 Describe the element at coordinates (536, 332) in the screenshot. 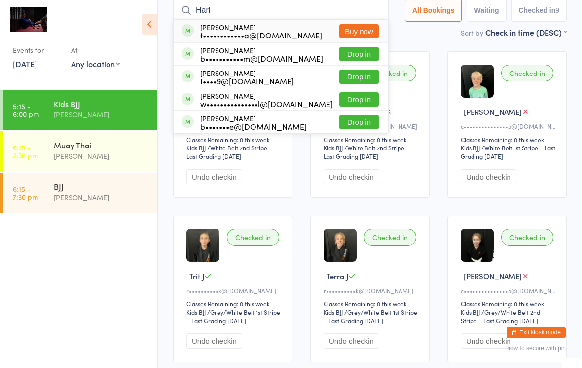

I see `button: Exit kiosk mode` at that location.